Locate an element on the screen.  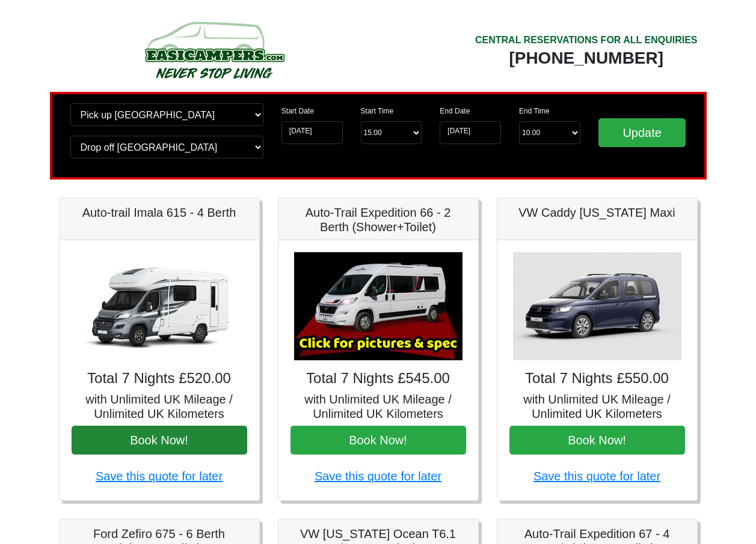
input: Update is located at coordinates (642, 133).